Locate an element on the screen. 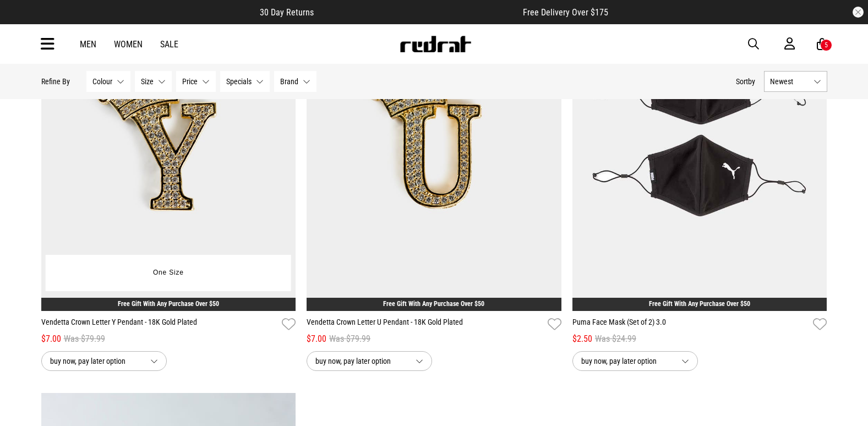  span: by is located at coordinates (752, 82).